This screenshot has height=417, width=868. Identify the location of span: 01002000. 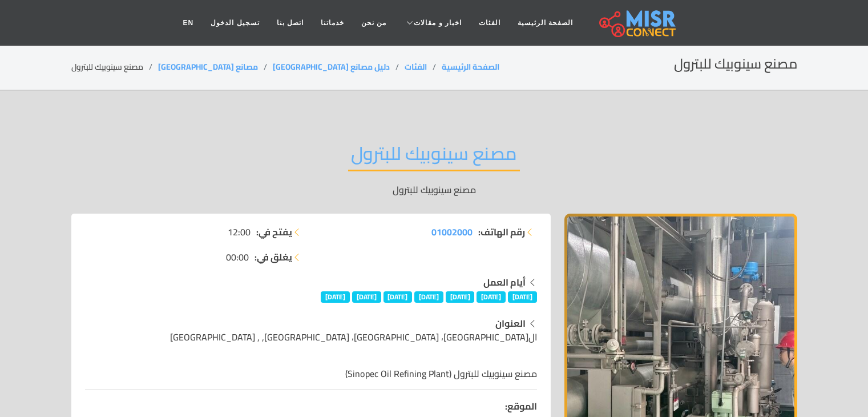
(452, 232).